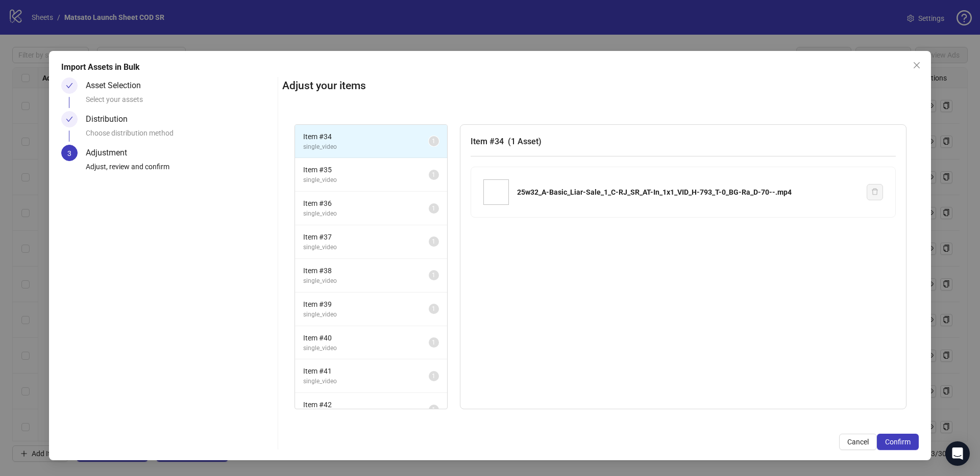 This screenshot has width=980, height=476. Describe the element at coordinates (875, 193) in the screenshot. I see `button: Delete` at that location.